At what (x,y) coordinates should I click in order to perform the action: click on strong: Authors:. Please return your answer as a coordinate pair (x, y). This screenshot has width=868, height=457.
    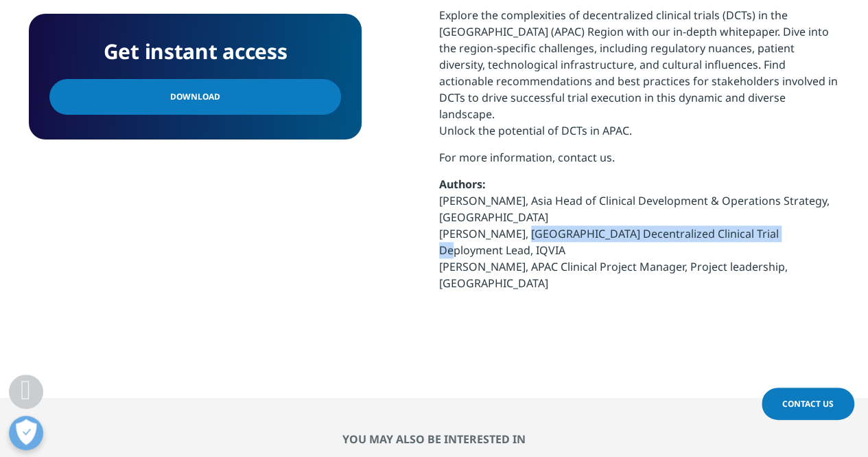
    Looking at the image, I should click on (462, 184).